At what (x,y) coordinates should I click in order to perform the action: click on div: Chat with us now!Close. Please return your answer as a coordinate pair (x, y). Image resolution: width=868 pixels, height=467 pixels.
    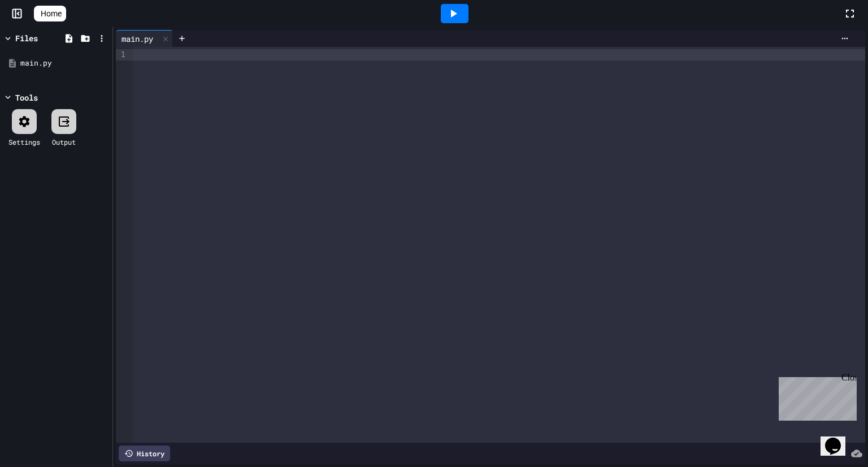
    Looking at the image, I should click on (41, 38).